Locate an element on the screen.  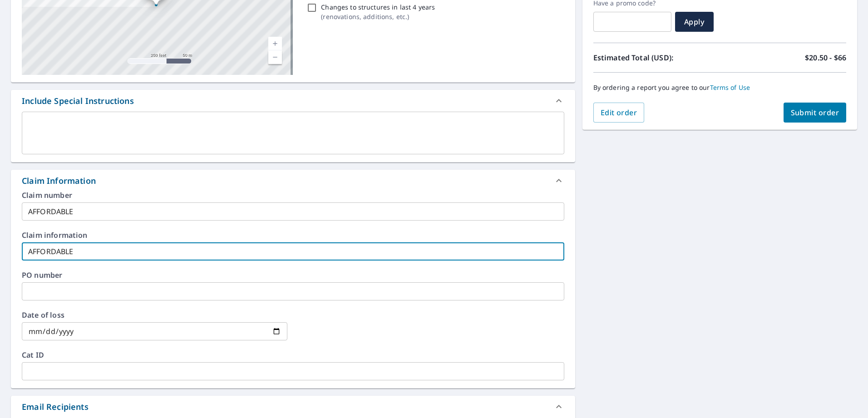
p: Changes to structures in last 4 years is located at coordinates (378, 7).